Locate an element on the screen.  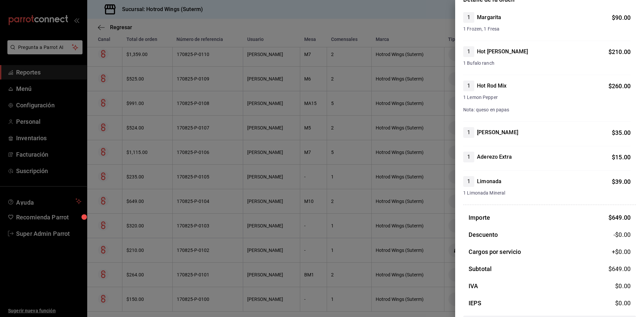
span: -$0.00 is located at coordinates (622, 235).